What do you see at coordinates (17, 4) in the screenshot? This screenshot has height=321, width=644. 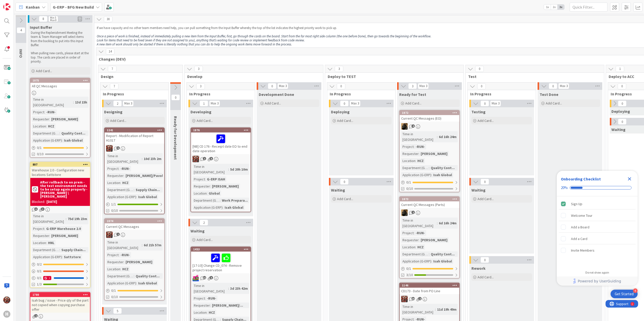 I see `span: Support` at bounding box center [17, 4].